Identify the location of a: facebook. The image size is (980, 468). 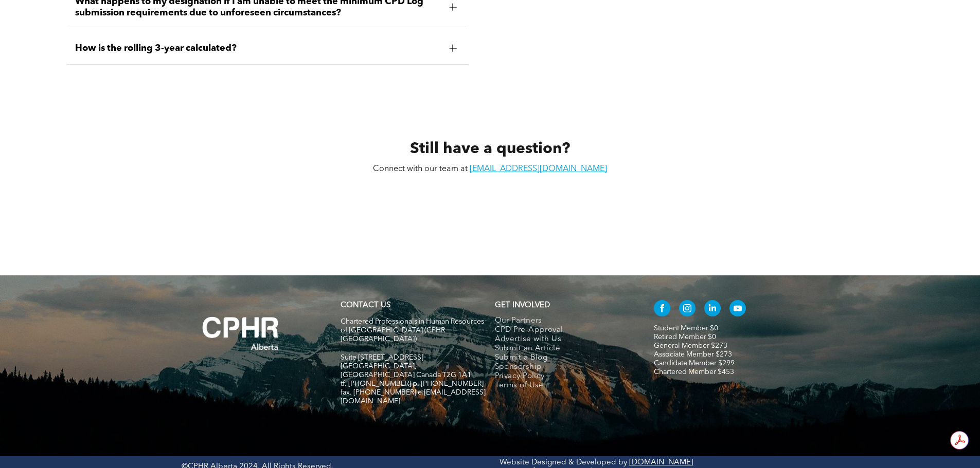
(662, 309).